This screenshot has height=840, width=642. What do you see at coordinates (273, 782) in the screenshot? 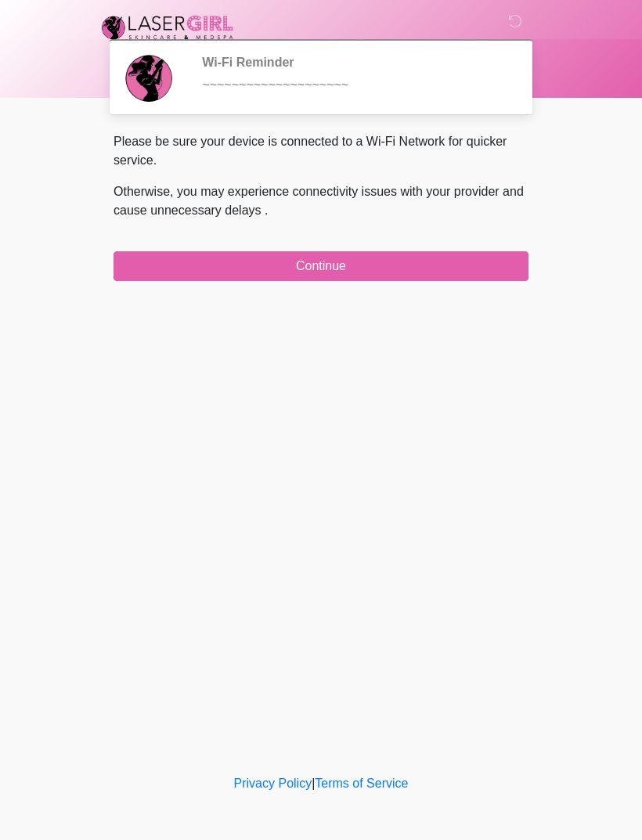
I see `a: Privacy Policy` at bounding box center [273, 782].